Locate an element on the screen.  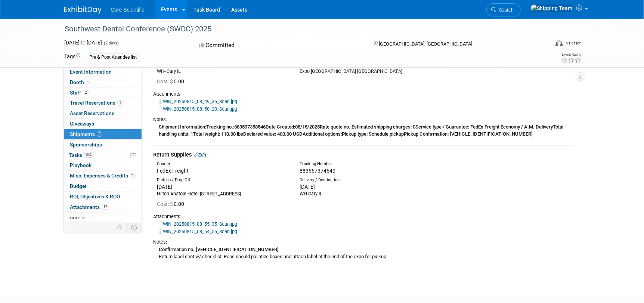
a: Event Information is located at coordinates (103, 72).